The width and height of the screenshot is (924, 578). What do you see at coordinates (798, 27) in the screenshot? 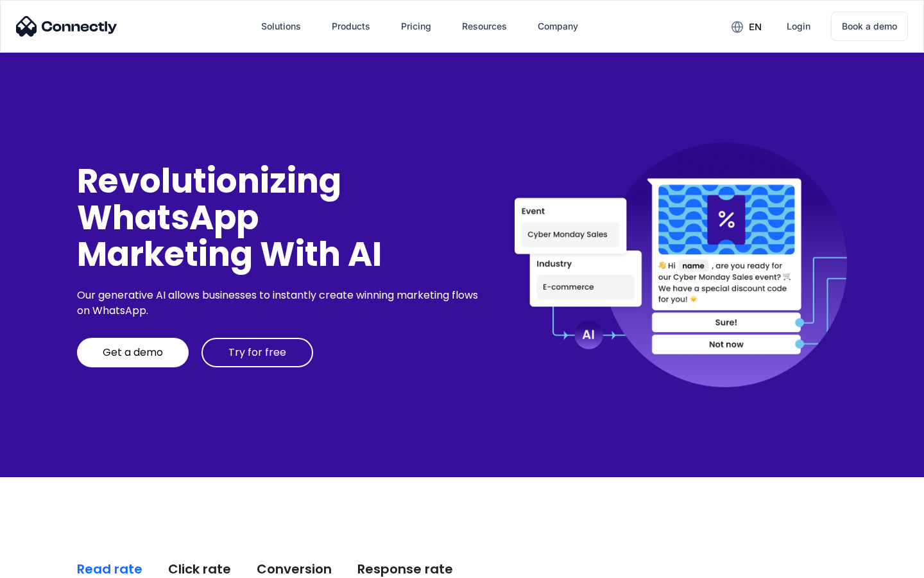
I see `div: Login` at bounding box center [798, 27].